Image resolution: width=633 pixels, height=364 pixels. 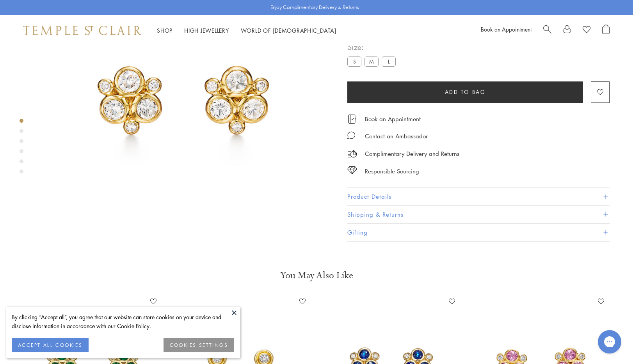 What do you see at coordinates (465, 93) in the screenshot?
I see `span: Add to bag` at bounding box center [465, 93].